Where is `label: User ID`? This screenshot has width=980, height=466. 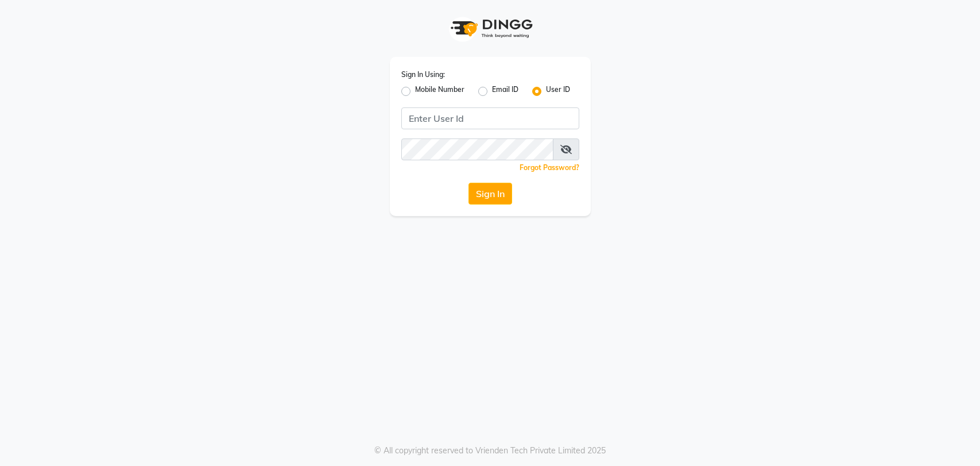 label: User ID is located at coordinates (558, 91).